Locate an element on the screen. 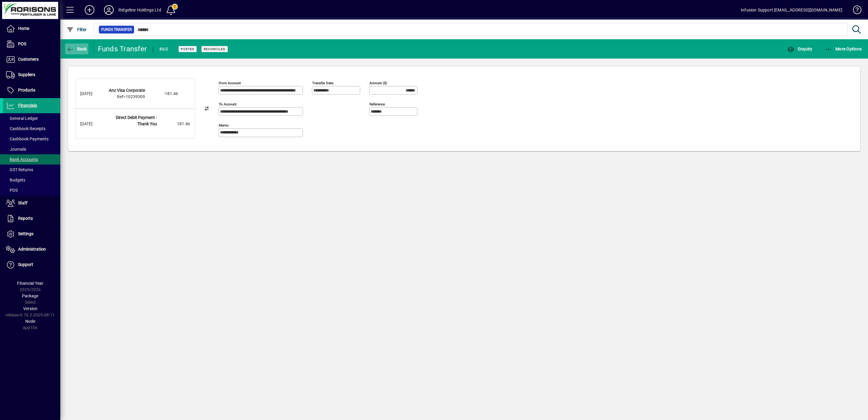 The image size is (868, 420). span: Cashbook Payments is located at coordinates (27, 139).